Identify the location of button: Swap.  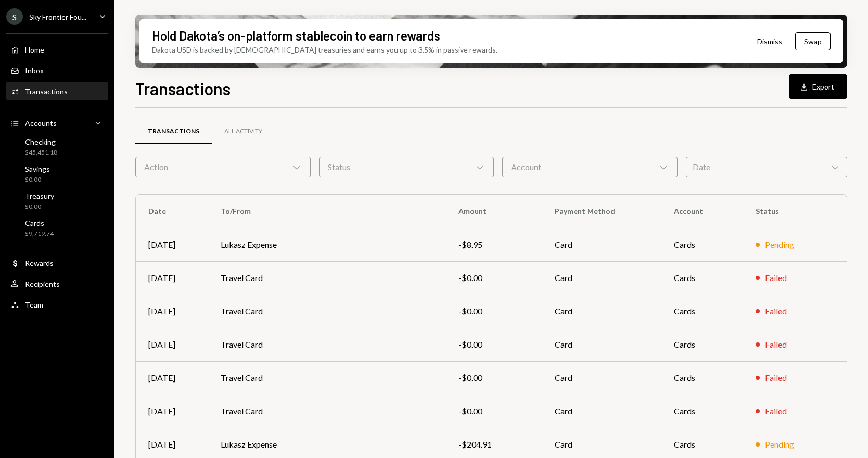
(813, 41).